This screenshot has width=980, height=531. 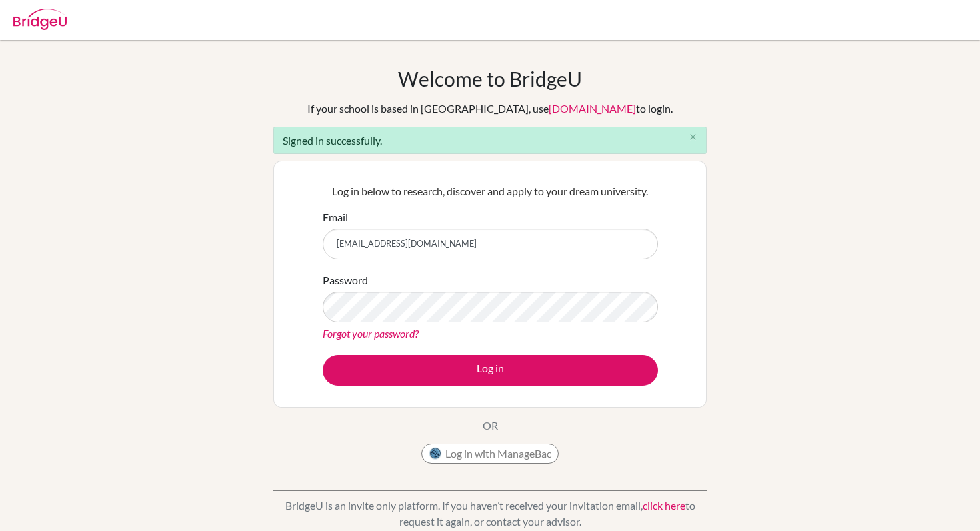 I want to click on p: Log in below to research, discover and apply to your dream university., so click(x=490, y=191).